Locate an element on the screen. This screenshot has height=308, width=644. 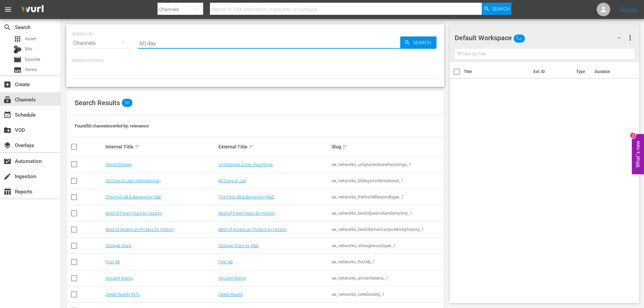
button: Open Feedback Widget is located at coordinates (638, 154).